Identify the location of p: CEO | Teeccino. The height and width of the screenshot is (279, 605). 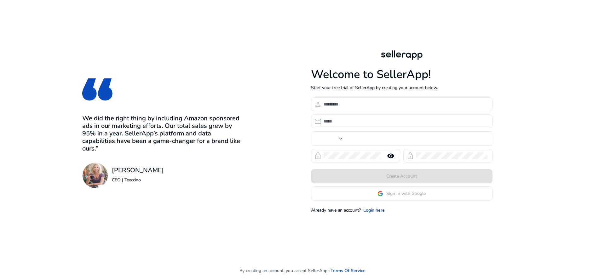
(138, 180).